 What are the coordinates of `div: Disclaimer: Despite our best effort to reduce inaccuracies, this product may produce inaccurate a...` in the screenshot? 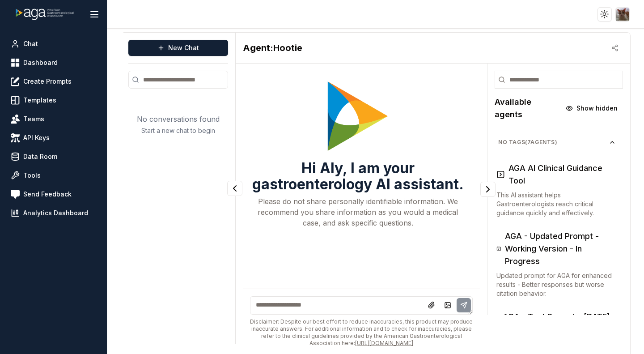 It's located at (361, 332).